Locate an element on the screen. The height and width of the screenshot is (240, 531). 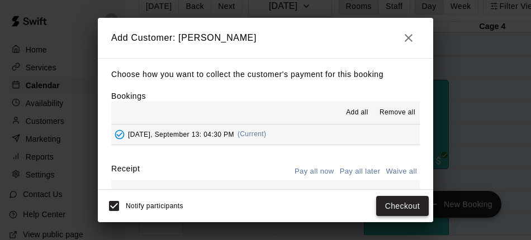
button: Pay all later is located at coordinates (360, 172).